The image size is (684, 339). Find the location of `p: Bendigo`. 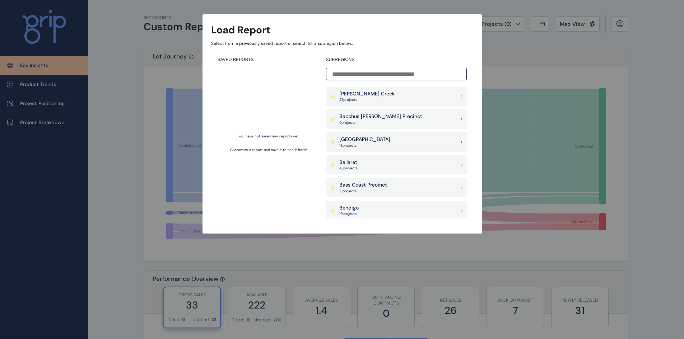

p: Bendigo is located at coordinates (349, 208).